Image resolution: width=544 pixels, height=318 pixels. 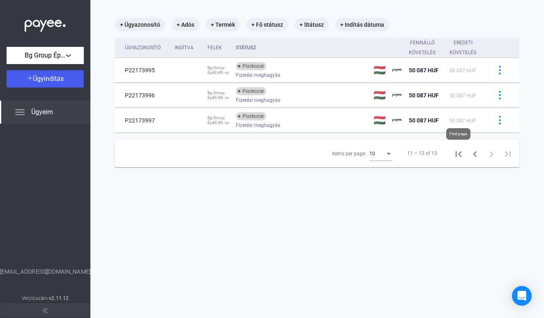 What do you see at coordinates (143, 70) in the screenshot?
I see `td: P22173995` at bounding box center [143, 70].